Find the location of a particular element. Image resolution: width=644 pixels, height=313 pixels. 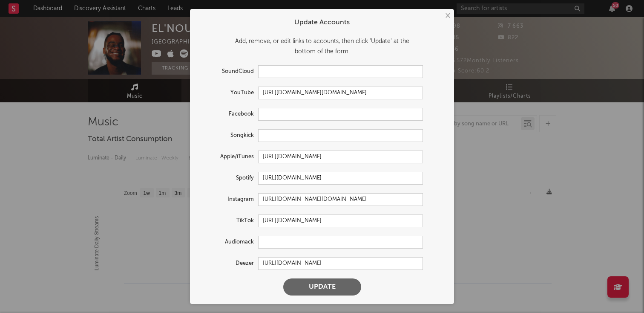

label: Apple/iTunes is located at coordinates (228, 157).